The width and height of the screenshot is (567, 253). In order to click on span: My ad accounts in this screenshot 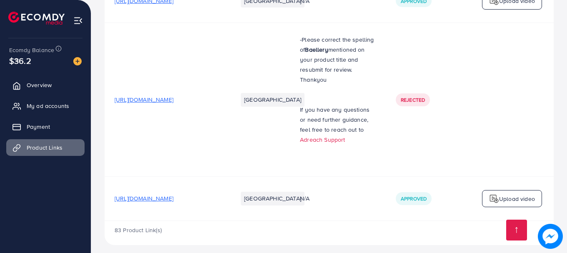, I will do `click(48, 106)`.